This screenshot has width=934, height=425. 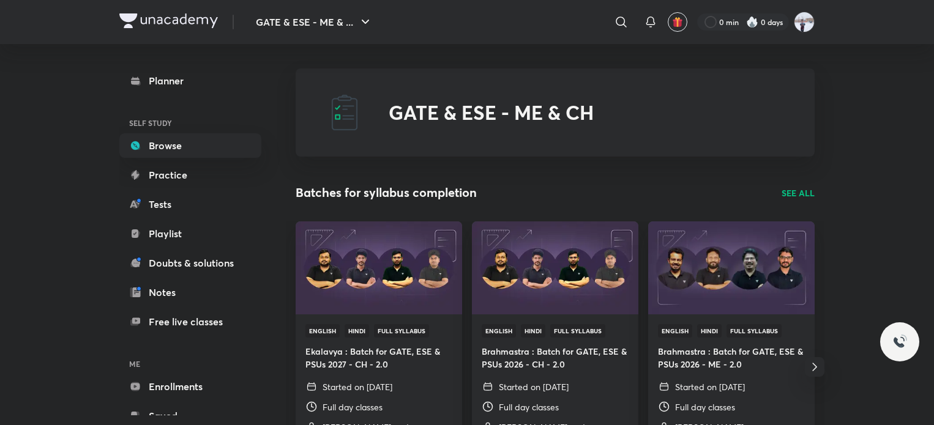 I want to click on img: Nikhil, so click(x=804, y=22).